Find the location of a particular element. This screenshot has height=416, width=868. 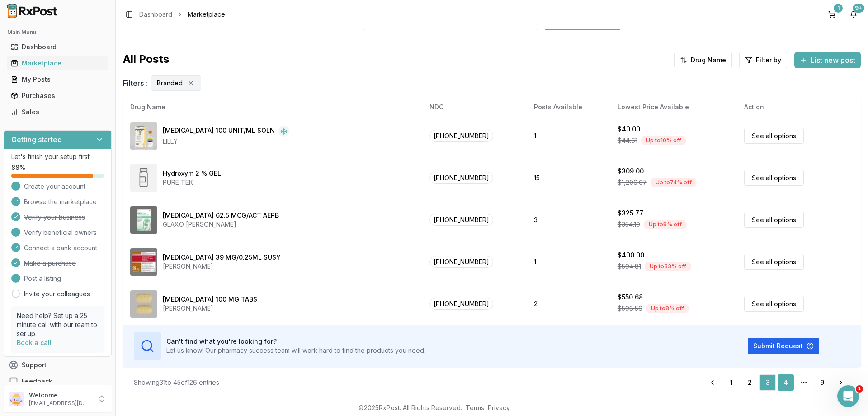

span: Post a listing is located at coordinates (42, 279).